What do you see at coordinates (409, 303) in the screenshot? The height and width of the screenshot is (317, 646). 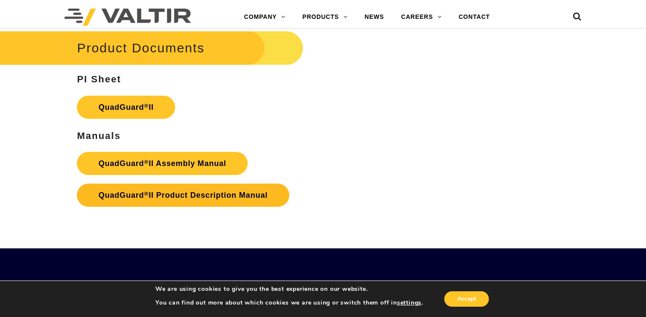 I see `button: settings` at bounding box center [409, 303].